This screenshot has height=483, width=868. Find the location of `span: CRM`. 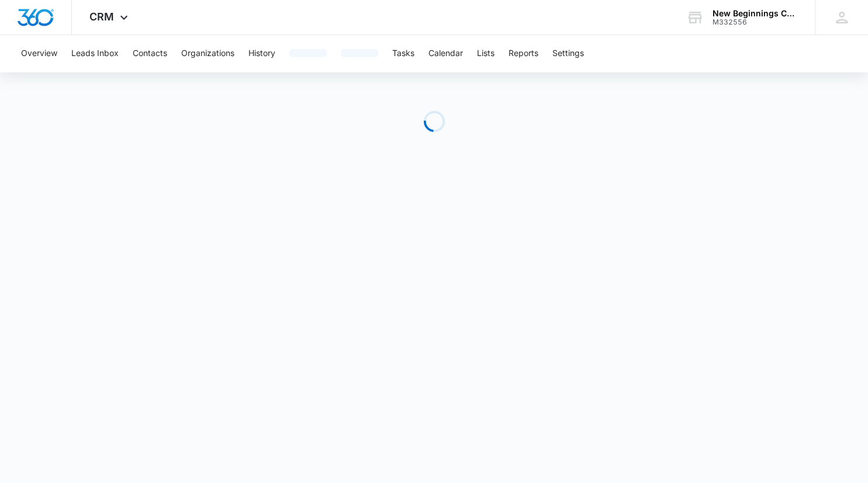

span: CRM is located at coordinates (102, 16).